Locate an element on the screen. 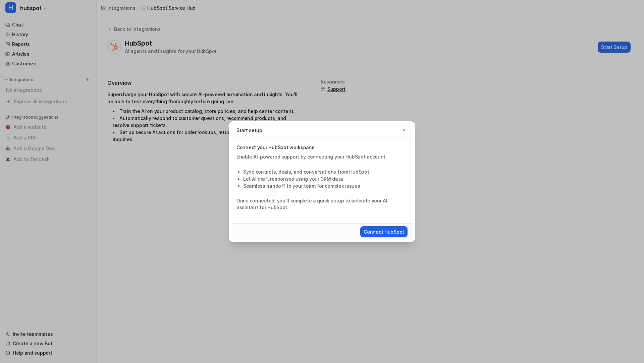  p: Connect your HubSpot workspace is located at coordinates (322, 148).